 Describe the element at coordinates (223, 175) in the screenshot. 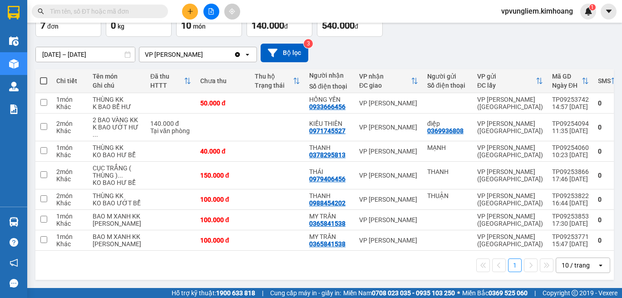

I see `div: 150.000 đ` at that location.